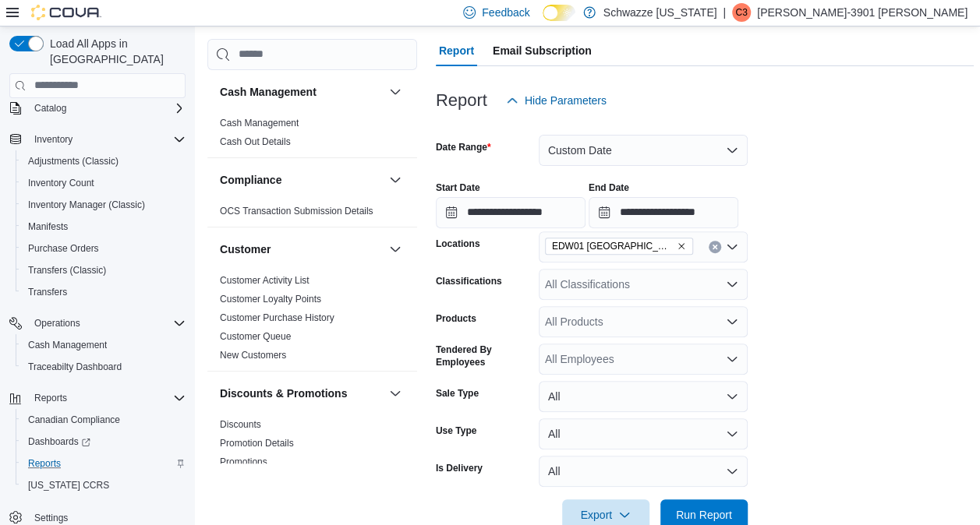 The height and width of the screenshot is (525, 980). What do you see at coordinates (277, 318) in the screenshot?
I see `span: Customer Purchase History` at bounding box center [277, 318].